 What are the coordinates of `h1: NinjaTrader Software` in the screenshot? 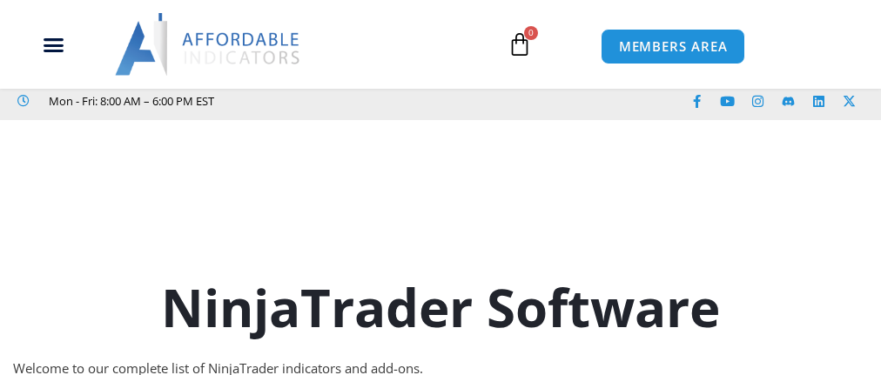 It's located at (440, 307).